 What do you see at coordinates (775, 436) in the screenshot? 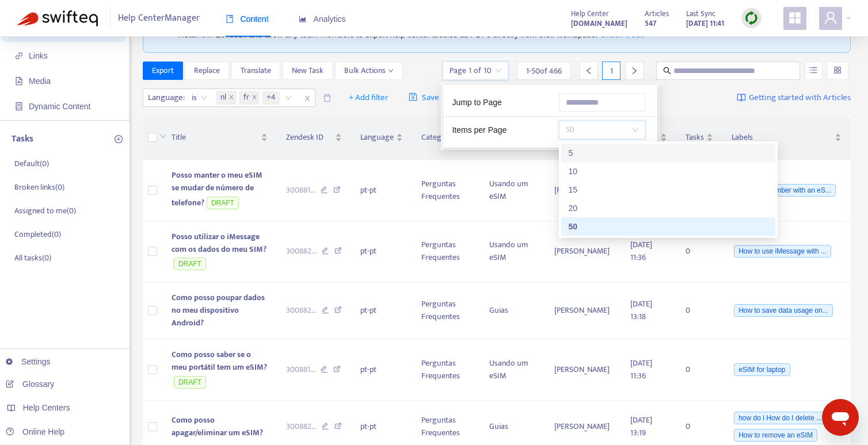
I see `span: How to remove an eSIM` at bounding box center [775, 436].